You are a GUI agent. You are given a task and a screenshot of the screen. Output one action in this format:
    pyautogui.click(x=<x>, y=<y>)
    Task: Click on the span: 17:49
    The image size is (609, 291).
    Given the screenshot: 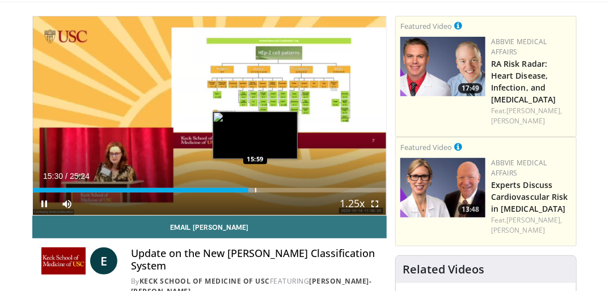 What is the action you would take?
    pyautogui.click(x=470, y=88)
    